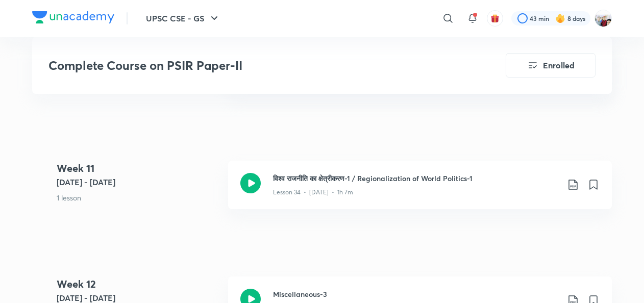  I want to click on h4: Week 12, so click(138, 284).